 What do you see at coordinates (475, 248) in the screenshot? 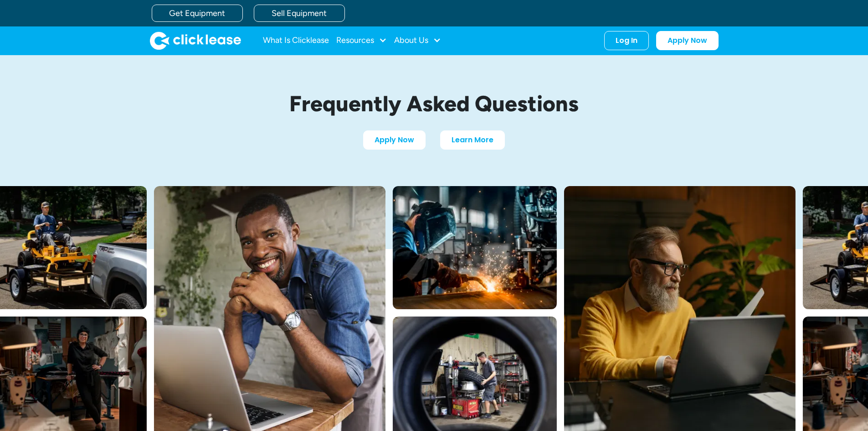
I see `img: A welder in a large mask working on a large pipe` at bounding box center [475, 248].